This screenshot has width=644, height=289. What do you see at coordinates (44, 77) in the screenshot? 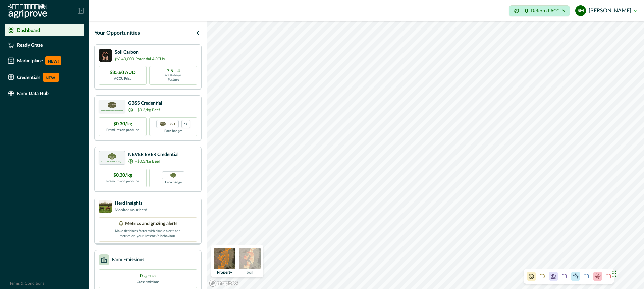
I see `a: CredentialsNEW!` at bounding box center [44, 77].